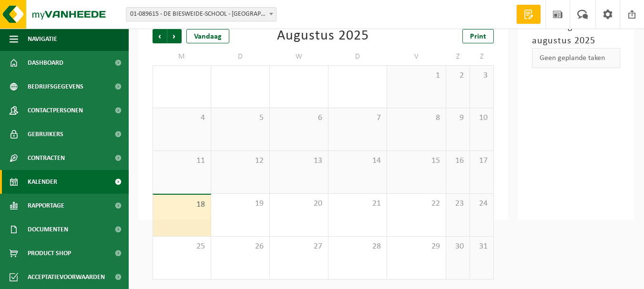 This screenshot has width=644, height=289. Describe the element at coordinates (299, 204) in the screenshot. I see `span: 20` at that location.